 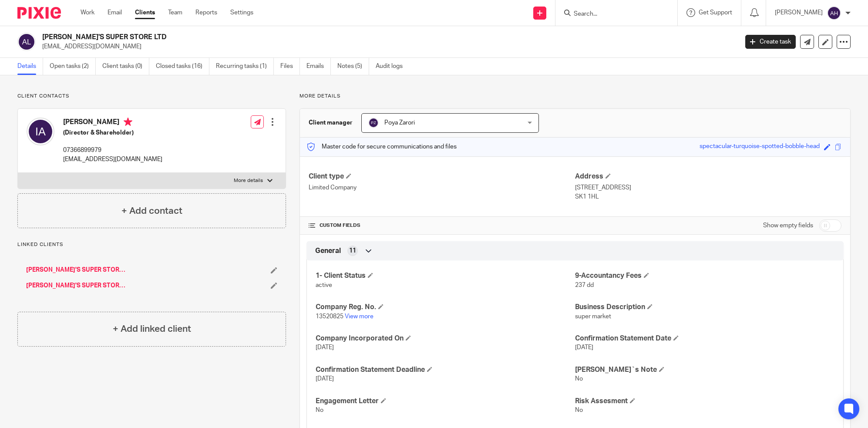 What do you see at coordinates (381, 147) in the screenshot?
I see `p: Master code for secure communications and files` at bounding box center [381, 147].